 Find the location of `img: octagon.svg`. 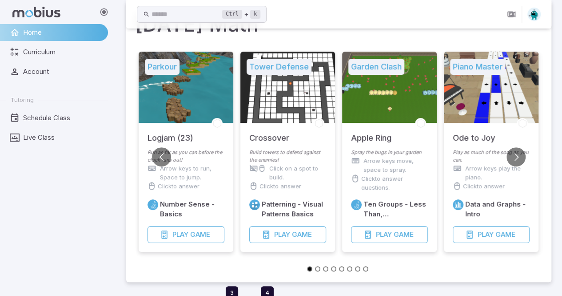

img: octagon.svg is located at coordinates (534, 14).